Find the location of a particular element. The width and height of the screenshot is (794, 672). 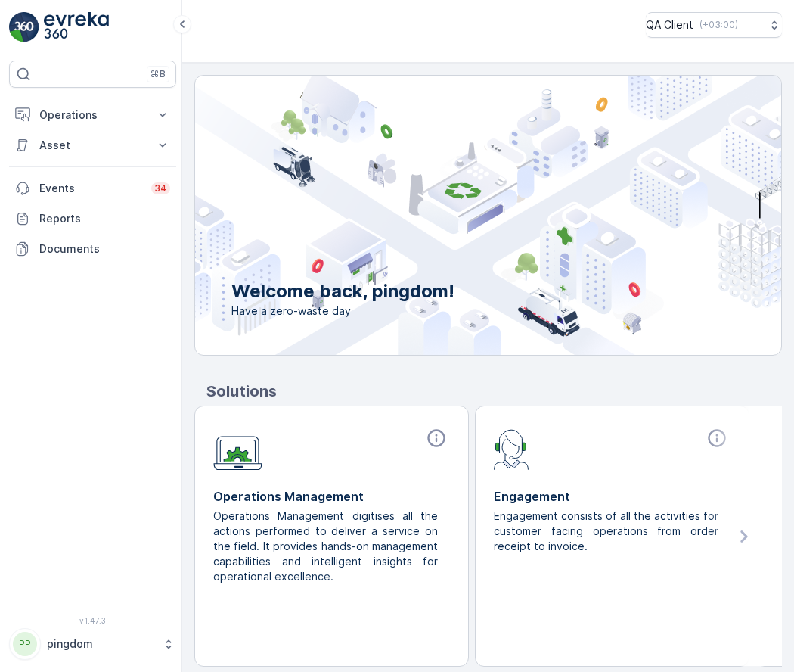

button: QA Client(+03:00) is located at coordinates (713, 25).